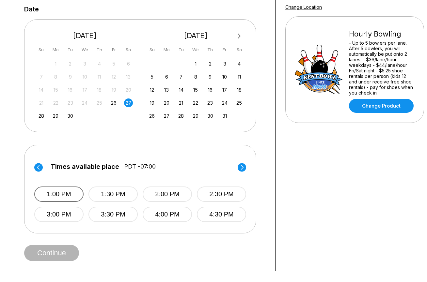 The width and height of the screenshot is (427, 282). Describe the element at coordinates (99, 103) in the screenshot. I see `div: Not available Thursday, September 25th, 2025` at that location.